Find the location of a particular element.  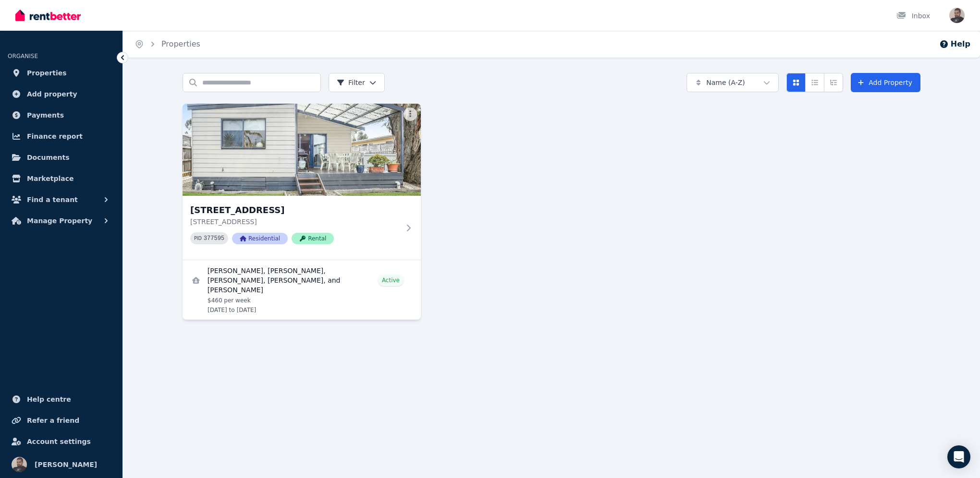

div: Open Intercom Messenger is located at coordinates (959, 457).